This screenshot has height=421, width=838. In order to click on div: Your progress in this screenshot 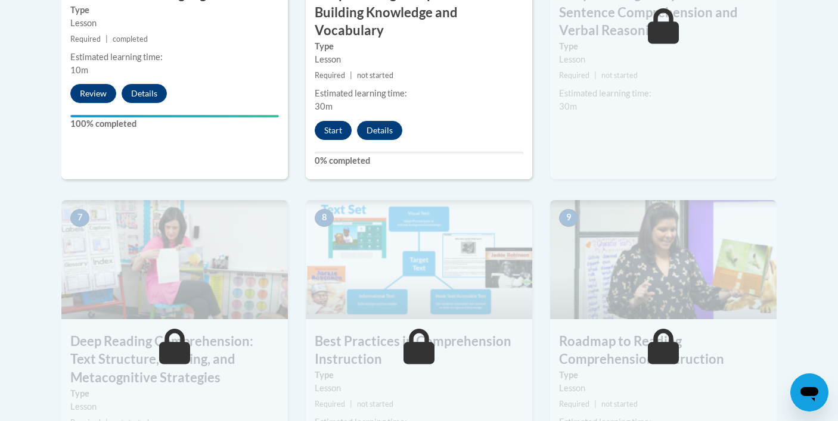, I will do `click(175, 116)`.